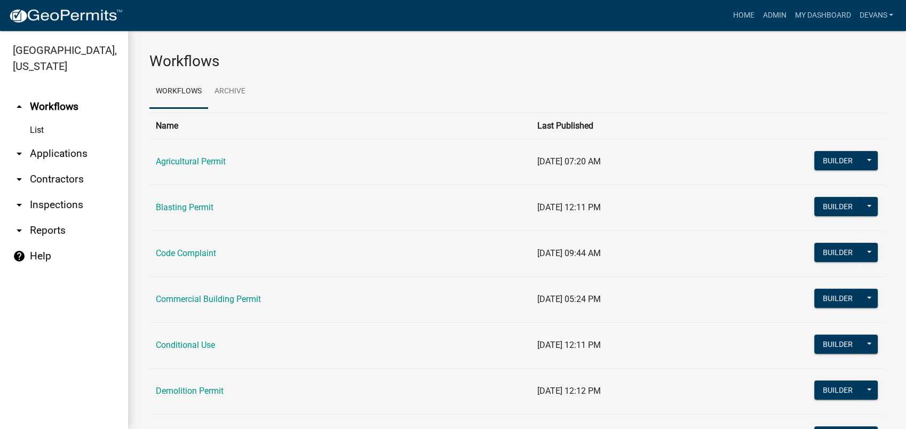 The image size is (906, 429). I want to click on th: Last Published, so click(644, 125).